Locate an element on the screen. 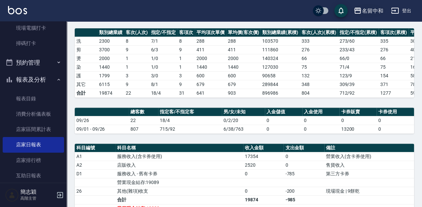 The width and height of the screenshot is (422, 207). th: 客次(人次) is located at coordinates (137, 33).